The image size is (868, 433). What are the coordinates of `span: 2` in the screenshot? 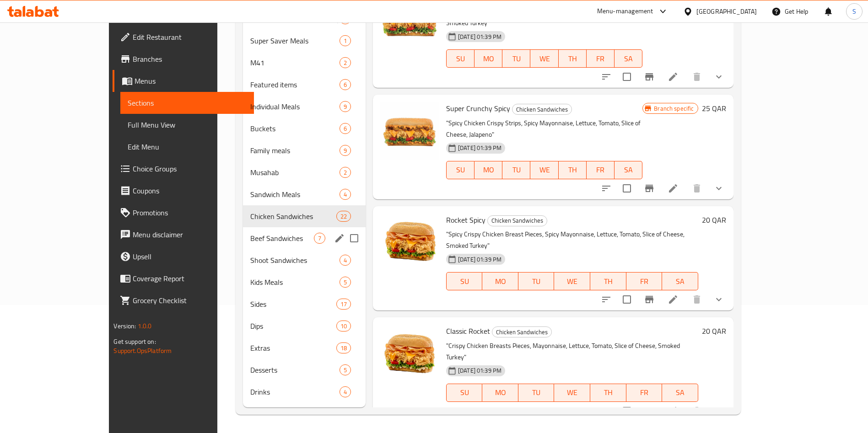 It's located at (345, 63).